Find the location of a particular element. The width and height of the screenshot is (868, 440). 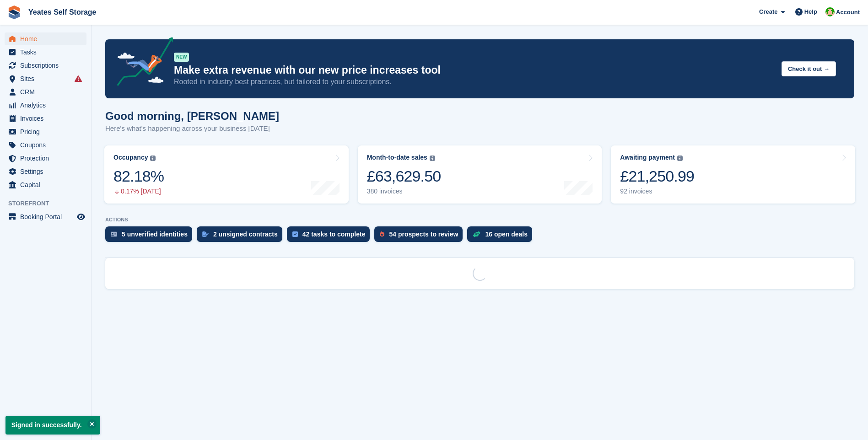

p: Signed in successfully. is located at coordinates (53, 425).